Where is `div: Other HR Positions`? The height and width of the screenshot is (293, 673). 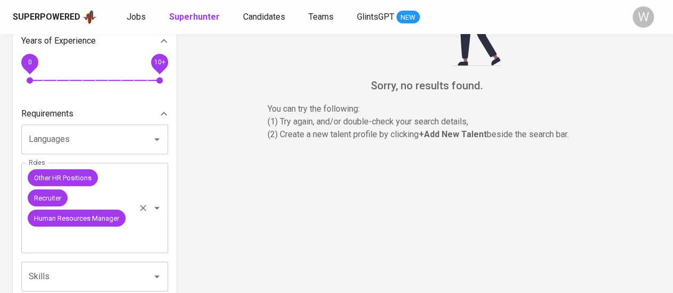
div: Other HR Positions is located at coordinates (63, 178).